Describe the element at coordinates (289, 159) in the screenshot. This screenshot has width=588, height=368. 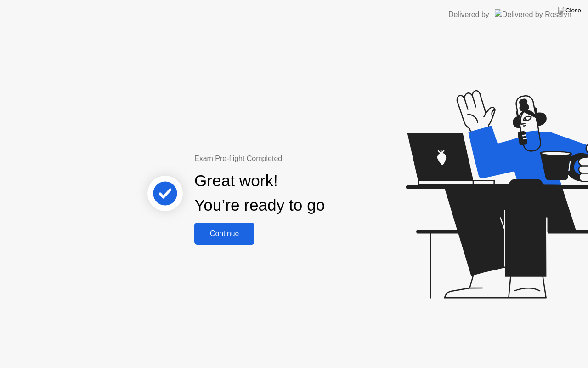
I see `div: Exam Pre-flight Completed` at that location.